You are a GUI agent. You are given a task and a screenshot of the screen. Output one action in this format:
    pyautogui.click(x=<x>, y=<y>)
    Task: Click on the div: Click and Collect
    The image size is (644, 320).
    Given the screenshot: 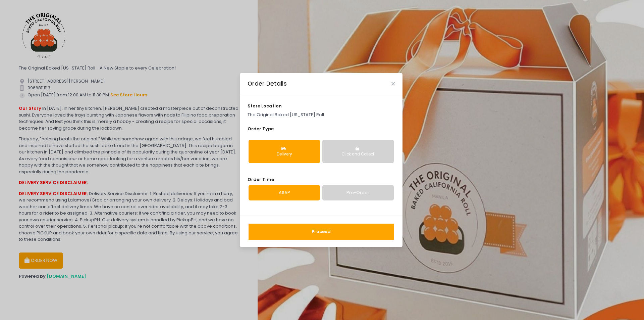 What is the action you would take?
    pyautogui.click(x=358, y=154)
    